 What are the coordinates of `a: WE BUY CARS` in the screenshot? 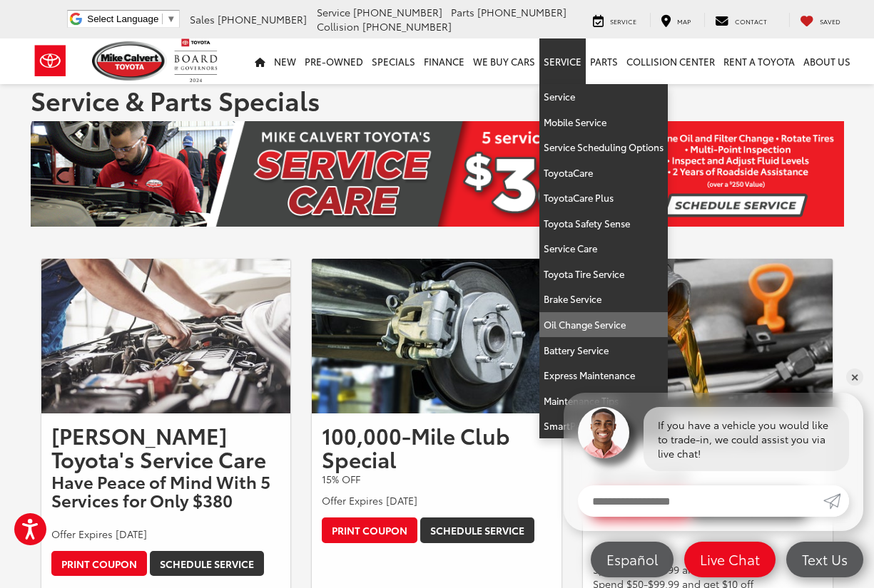 It's located at (503, 61).